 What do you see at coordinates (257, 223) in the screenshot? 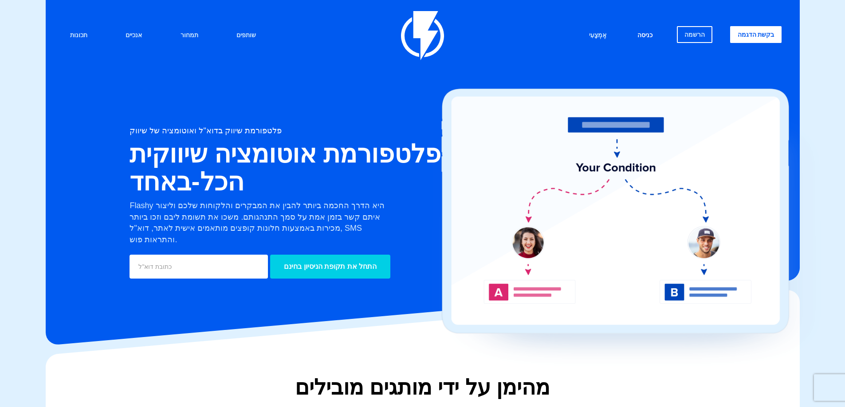
I see `font: Flashy היא הדרך החכמה ביותר להבין את המבקרים והלקוחות שלכם וליצור איתם קשר בזמן אמת על סמך התנהגו...` at bounding box center [257, 223].